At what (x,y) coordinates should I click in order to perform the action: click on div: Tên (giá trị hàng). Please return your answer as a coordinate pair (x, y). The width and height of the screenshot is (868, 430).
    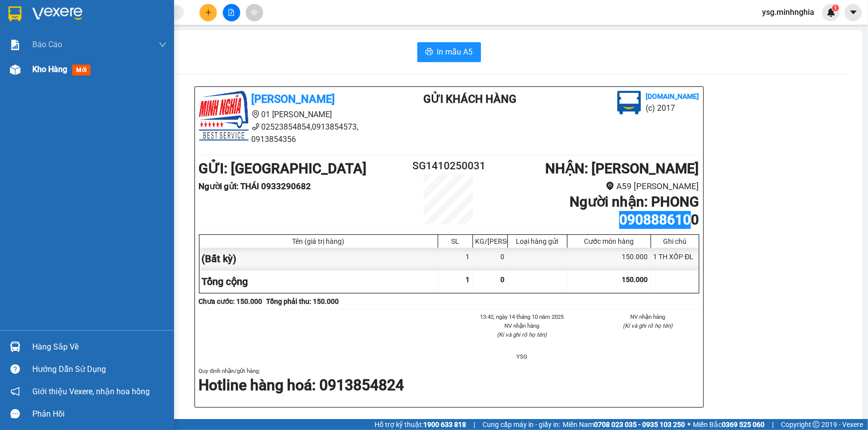
    Looking at the image, I should click on (318, 242).